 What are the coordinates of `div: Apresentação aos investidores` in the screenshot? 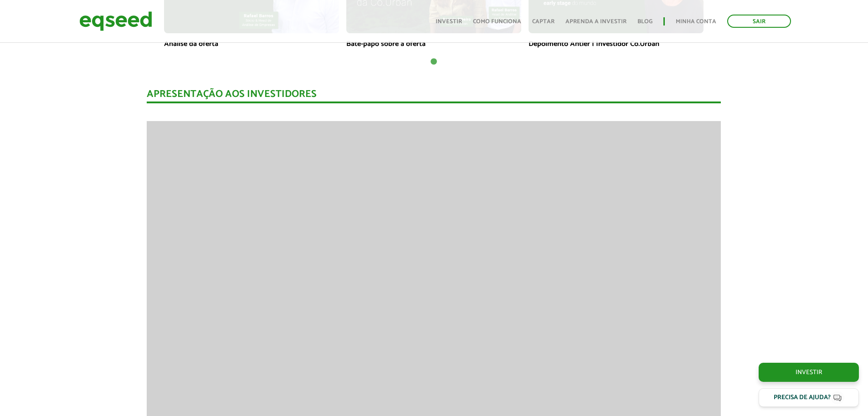 It's located at (434, 96).